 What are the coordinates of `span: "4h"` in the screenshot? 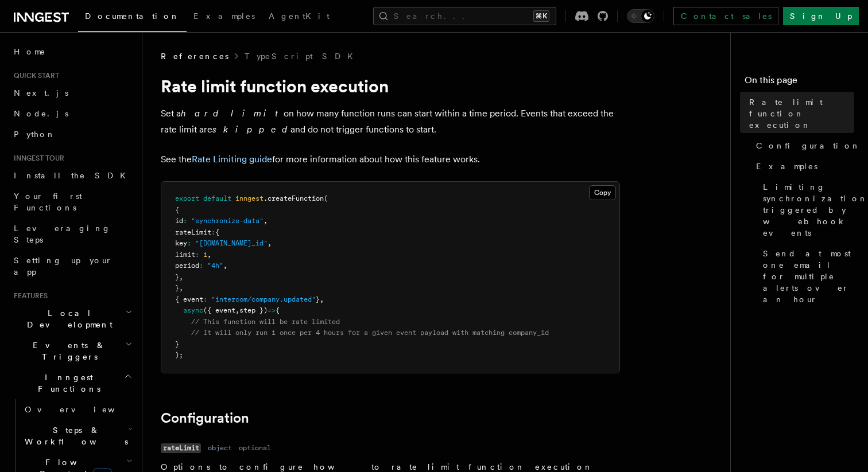 It's located at (215, 266).